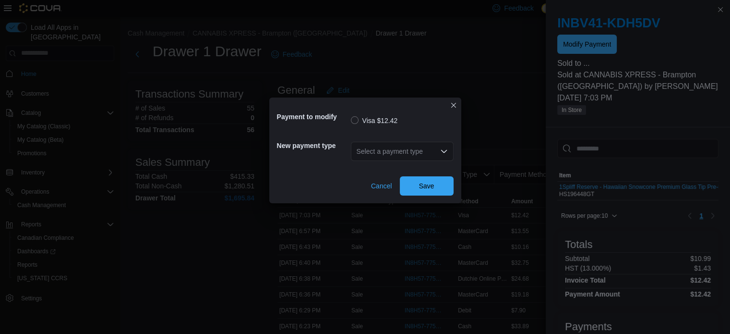 Image resolution: width=730 pixels, height=334 pixels. What do you see at coordinates (454, 105) in the screenshot?
I see `button: Closes this modal window` at bounding box center [454, 105].